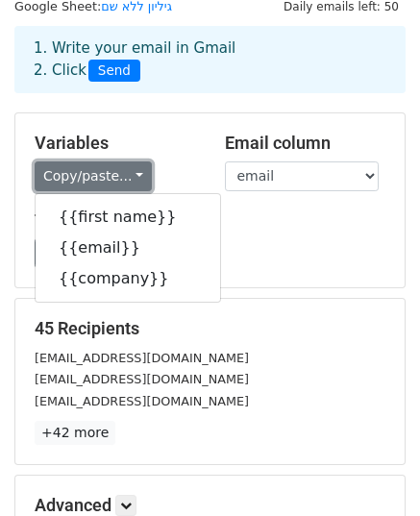 The image size is (420, 516). I want to click on div: 1. Write your email in Gmail 2. Click, so click(210, 60).